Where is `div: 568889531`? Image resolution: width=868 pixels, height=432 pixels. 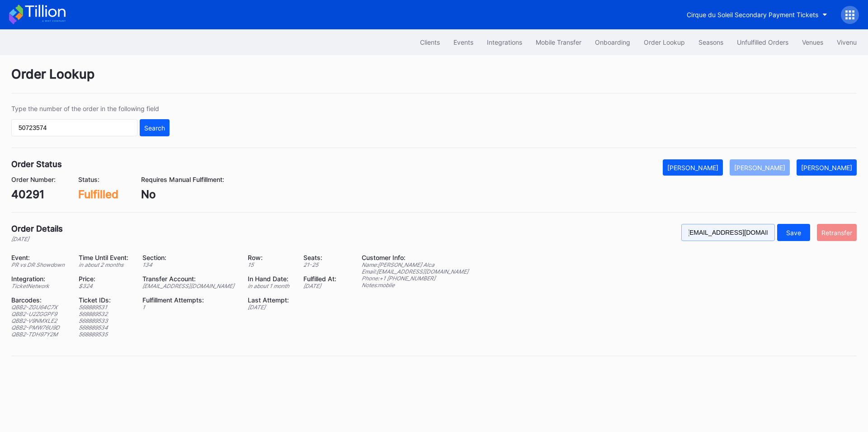 div: 568889531 is located at coordinates (105, 307).